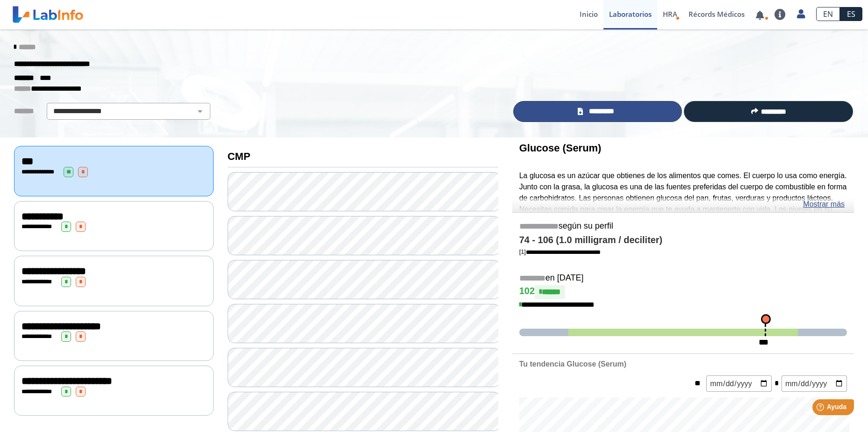 This screenshot has height=432, width=868. I want to click on span: HRA, so click(670, 14).